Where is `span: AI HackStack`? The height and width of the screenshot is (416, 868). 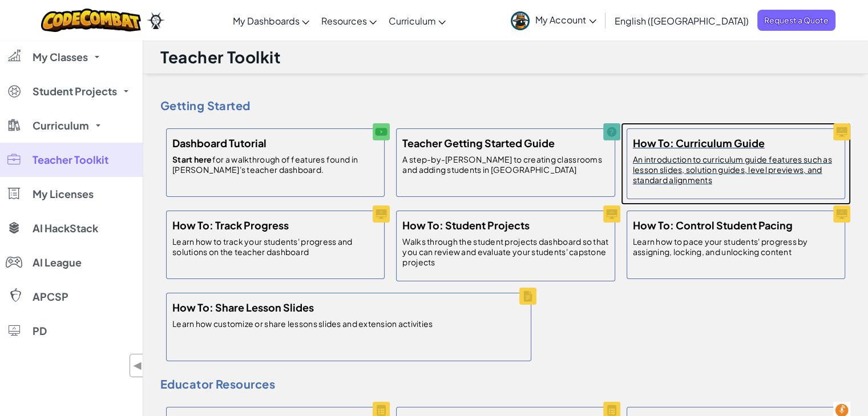 span: AI HackStack is located at coordinates (65, 228).